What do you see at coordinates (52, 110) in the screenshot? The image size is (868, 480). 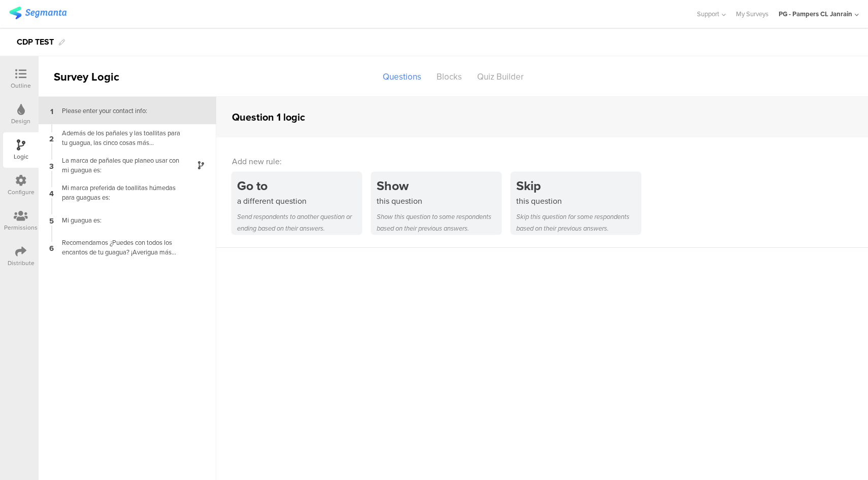 I see `span: 1` at bounding box center [52, 110].